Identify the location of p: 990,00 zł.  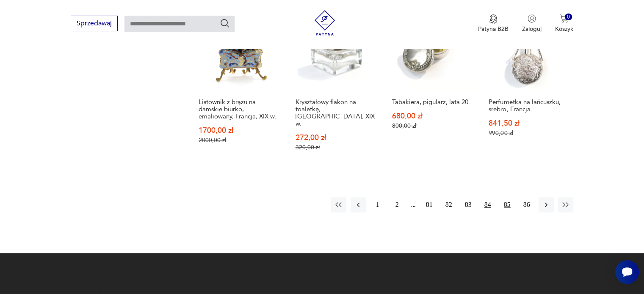
(529, 133).